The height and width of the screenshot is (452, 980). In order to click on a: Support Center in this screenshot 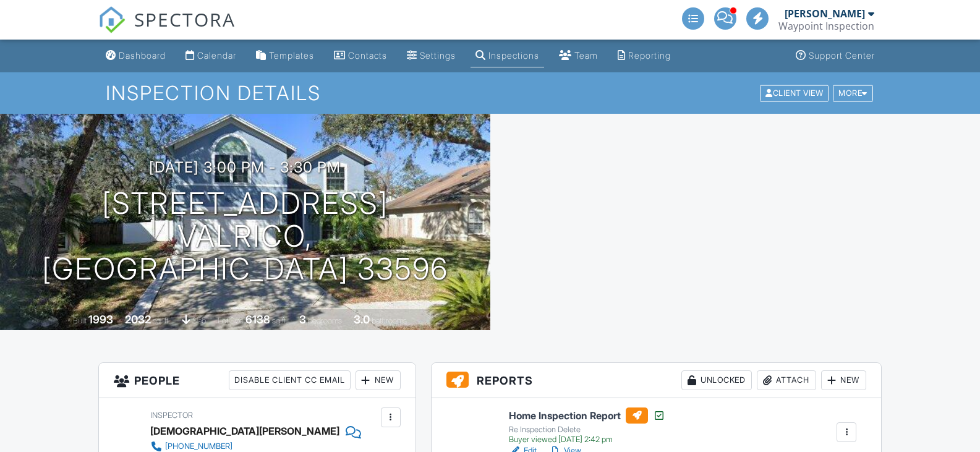, I will do `click(835, 55)`.